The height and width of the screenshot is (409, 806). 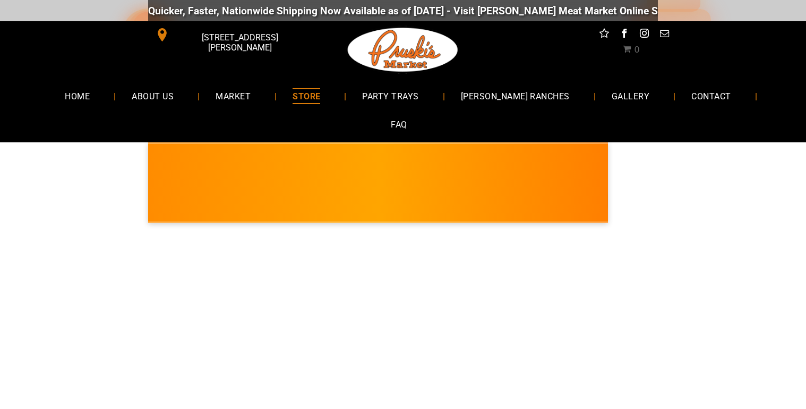 I want to click on a: STORE, so click(x=306, y=96).